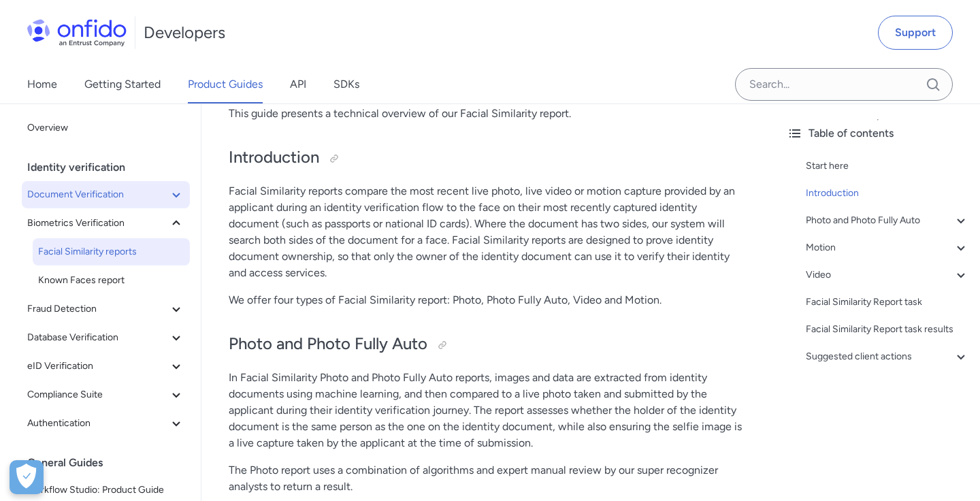 This screenshot has height=501, width=980. I want to click on button: Compliance Suite, so click(106, 395).